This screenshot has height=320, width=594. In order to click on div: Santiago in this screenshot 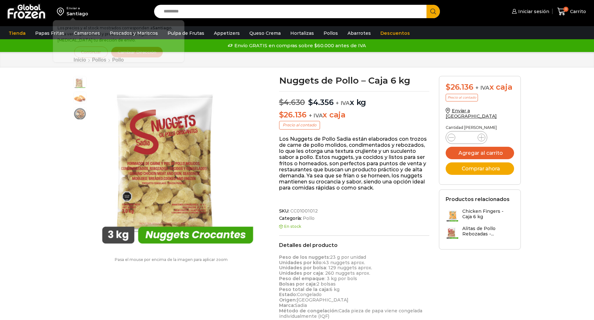, I will do `click(77, 14)`.